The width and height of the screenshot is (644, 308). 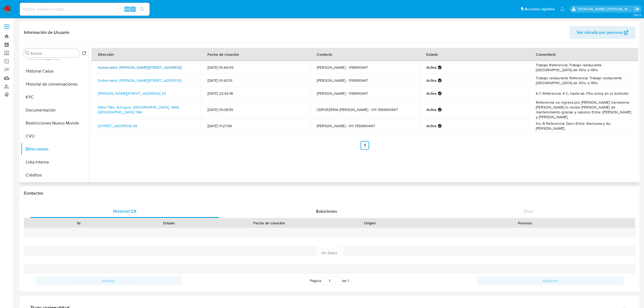 What do you see at coordinates (28, 53) in the screenshot?
I see `button: Buscar` at bounding box center [28, 53].